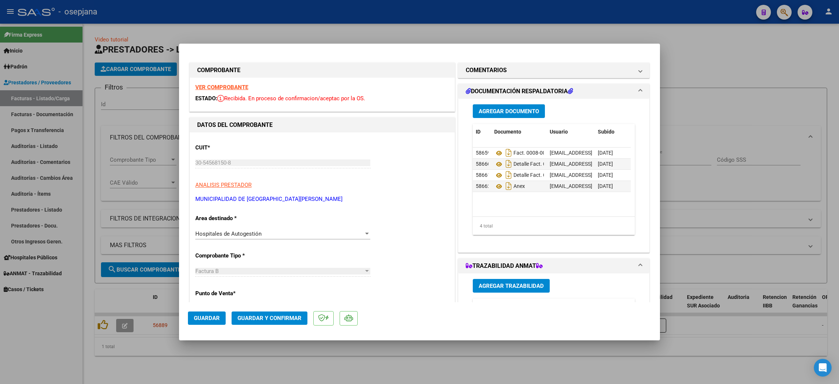 This screenshot has width=839, height=384. I want to click on p: Area destinado *, so click(233, 218).